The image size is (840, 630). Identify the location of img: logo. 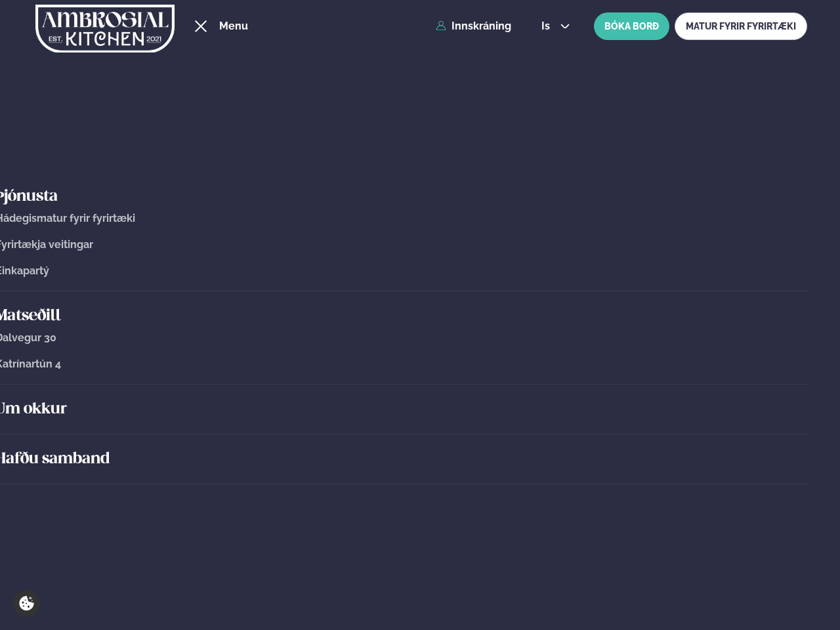
(105, 29).